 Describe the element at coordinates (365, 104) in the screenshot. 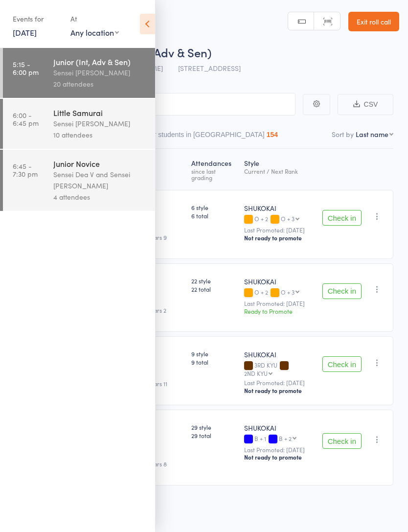

I see `button: CSV` at that location.